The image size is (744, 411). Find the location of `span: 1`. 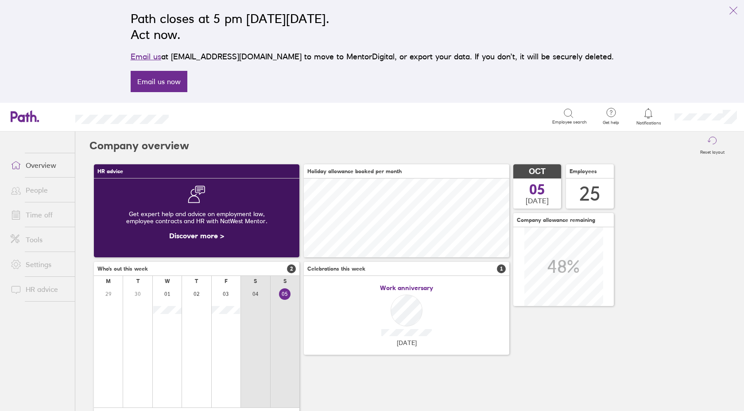

span: 1 is located at coordinates (501, 269).